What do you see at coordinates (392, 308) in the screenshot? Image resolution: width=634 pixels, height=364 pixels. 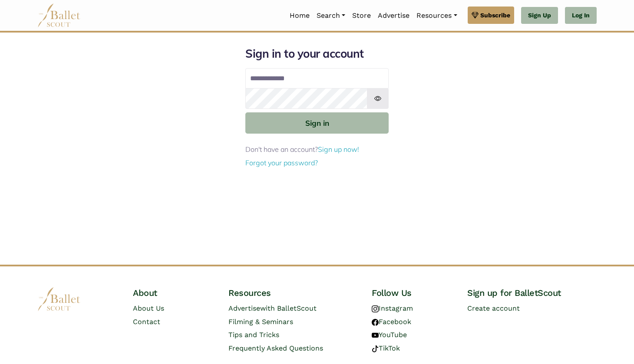 I see `a: Instagram` at bounding box center [392, 308].